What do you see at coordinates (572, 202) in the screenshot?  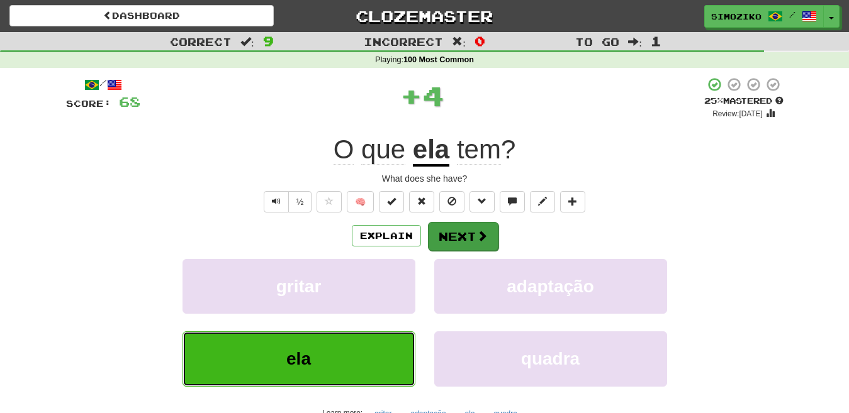 I see `button: Add to collection (alt+a)` at bounding box center [572, 202].